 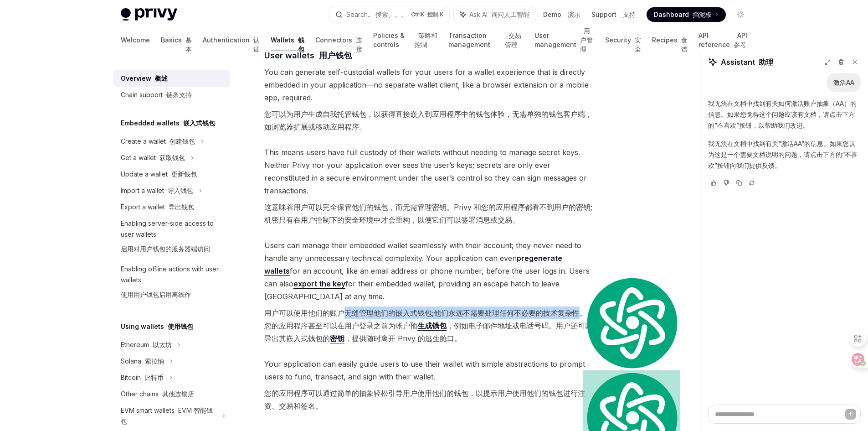 I want to click on img: light logo, so click(x=149, y=14).